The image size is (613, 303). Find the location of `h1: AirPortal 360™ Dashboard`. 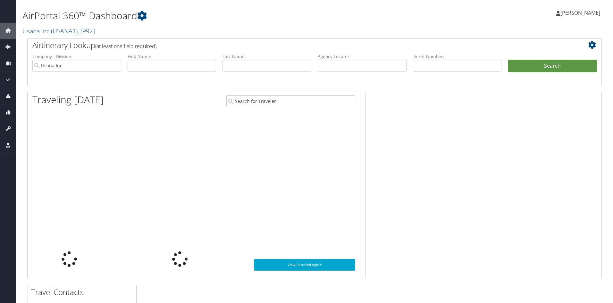

h1: AirPortal 360™ Dashboard is located at coordinates (217, 16).